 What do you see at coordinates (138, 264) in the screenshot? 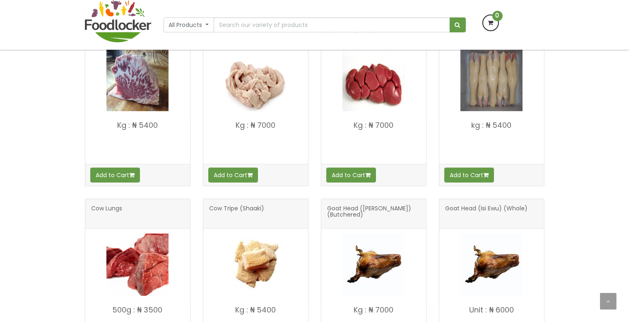
I see `img: Cow Lungs` at bounding box center [138, 264].